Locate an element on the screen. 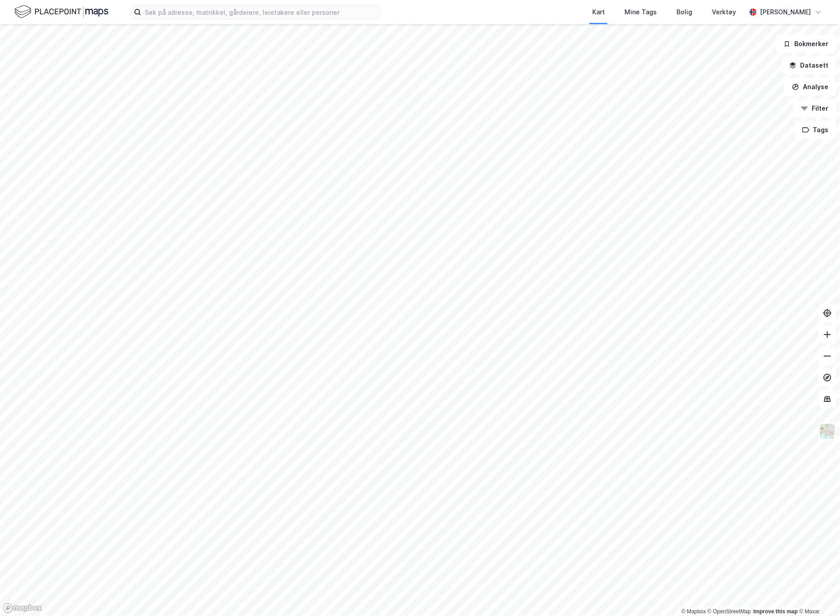 The image size is (840, 616). button: Datasett is located at coordinates (809, 65).